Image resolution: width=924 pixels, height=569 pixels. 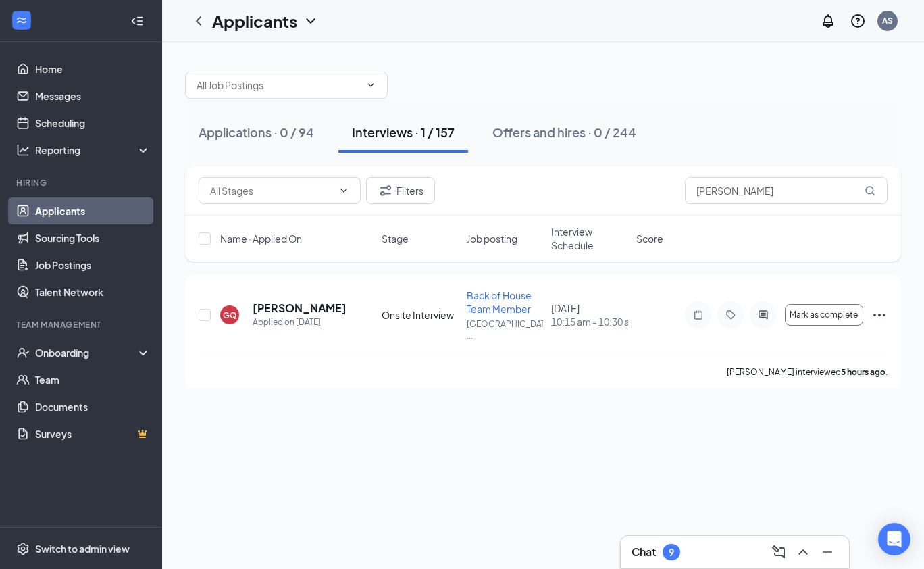 I want to click on svg: ComposeMessage, so click(x=779, y=552).